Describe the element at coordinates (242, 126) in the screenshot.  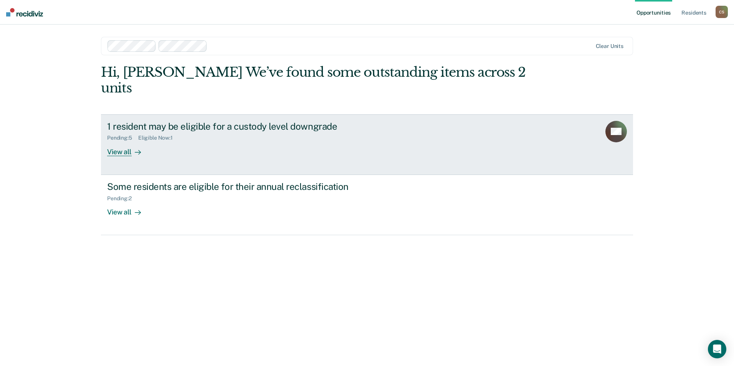
I see `div: 1 resident may be eligible for a custody level downgrade` at that location.